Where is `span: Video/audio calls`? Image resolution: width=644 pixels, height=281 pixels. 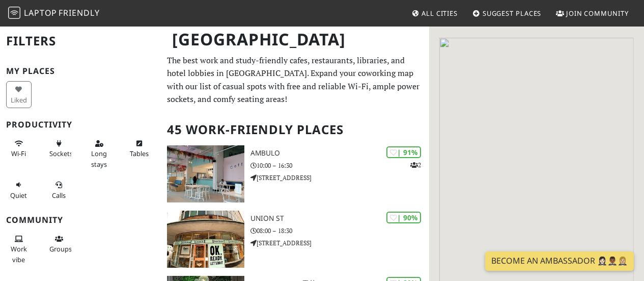
span: Video/audio calls is located at coordinates (58, 195).